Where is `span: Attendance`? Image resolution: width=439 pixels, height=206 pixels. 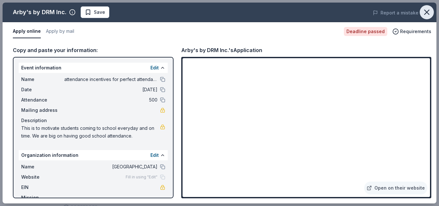 span: Attendance is located at coordinates (43, 100).